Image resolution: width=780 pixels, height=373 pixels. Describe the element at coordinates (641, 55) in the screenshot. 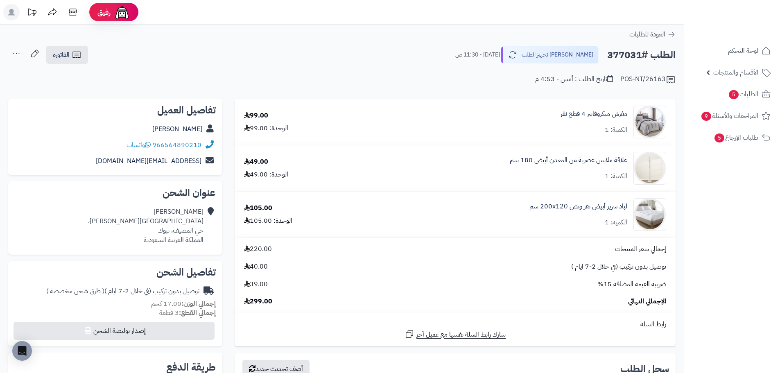

I see `h2: الطلب #377031` at that location.